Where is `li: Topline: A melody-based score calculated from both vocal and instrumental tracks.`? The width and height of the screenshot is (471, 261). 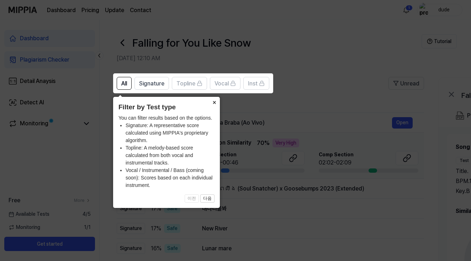 li: Topline: A melody-based score calculated from both vocal and instrumental tracks. is located at coordinates (170, 155).